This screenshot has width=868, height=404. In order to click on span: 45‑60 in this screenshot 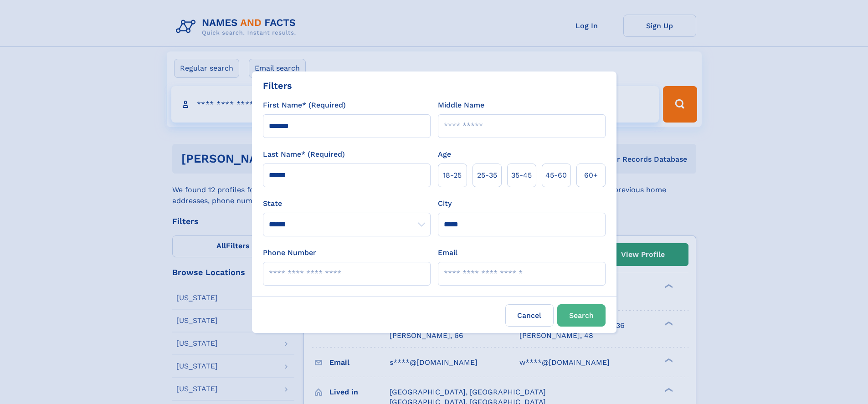, I will do `click(555, 175)`.